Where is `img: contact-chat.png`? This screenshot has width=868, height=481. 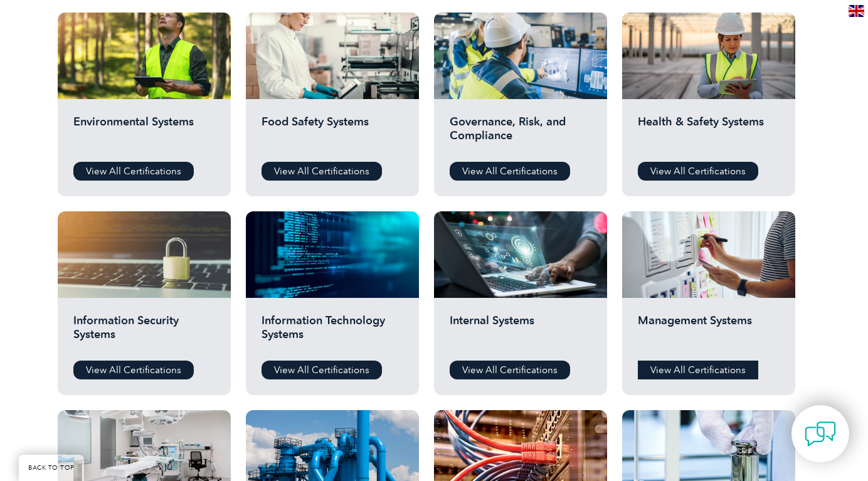
img: contact-chat.png is located at coordinates (820, 434).